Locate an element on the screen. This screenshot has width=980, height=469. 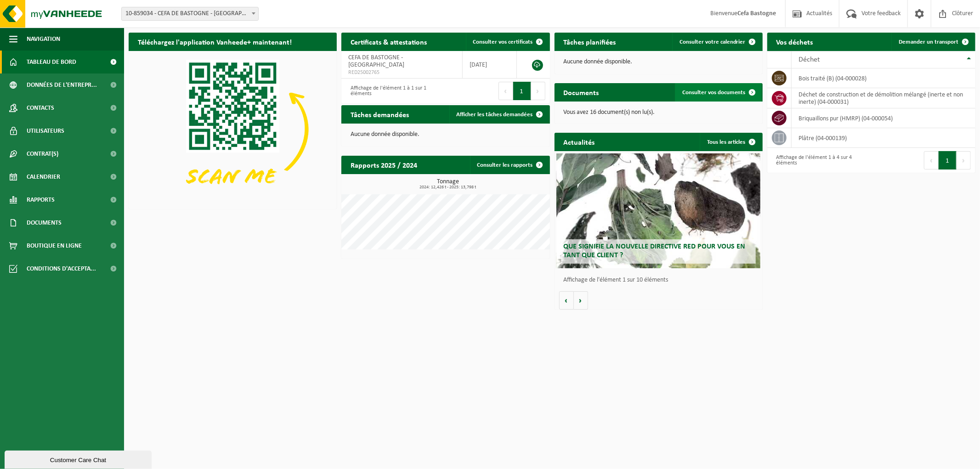
span: Navigation is located at coordinates (44, 39).